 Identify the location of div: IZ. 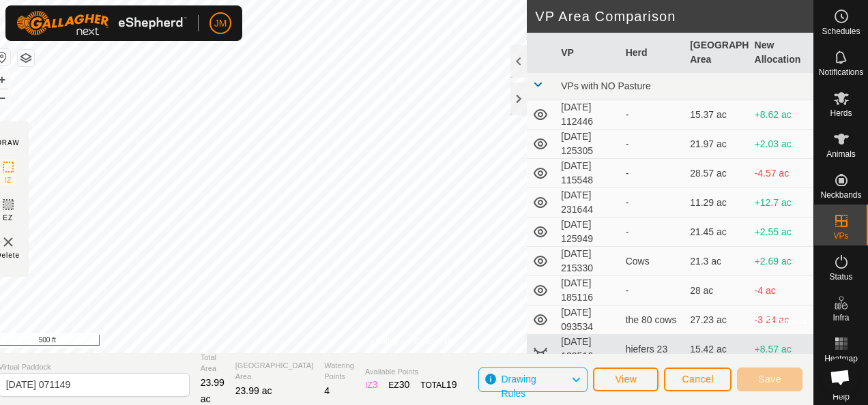
(371, 385).